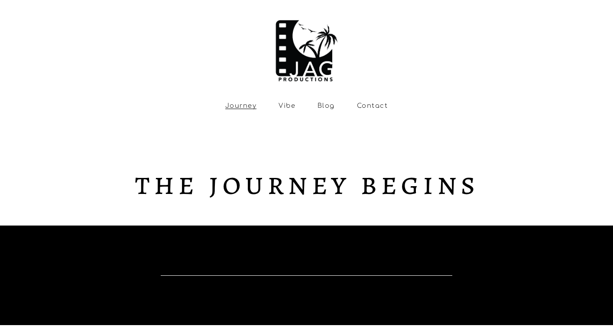 This screenshot has width=613, height=329. I want to click on h1: the journey begins, so click(307, 184).